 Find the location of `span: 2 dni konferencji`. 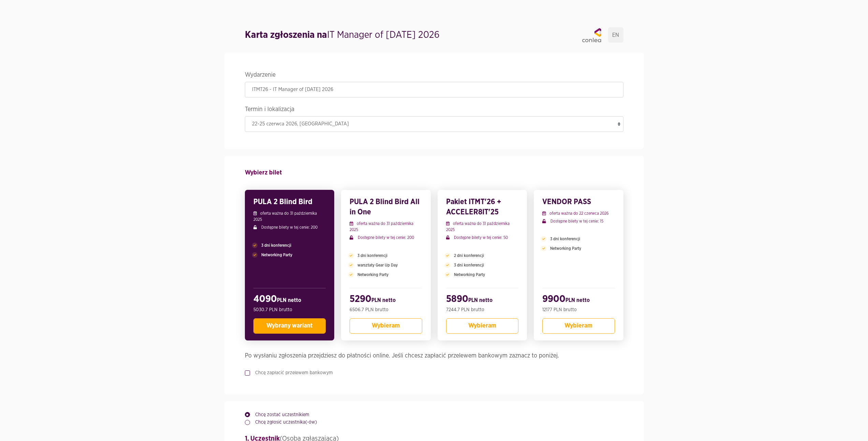

span: 2 dni konferencji is located at coordinates (469, 256).